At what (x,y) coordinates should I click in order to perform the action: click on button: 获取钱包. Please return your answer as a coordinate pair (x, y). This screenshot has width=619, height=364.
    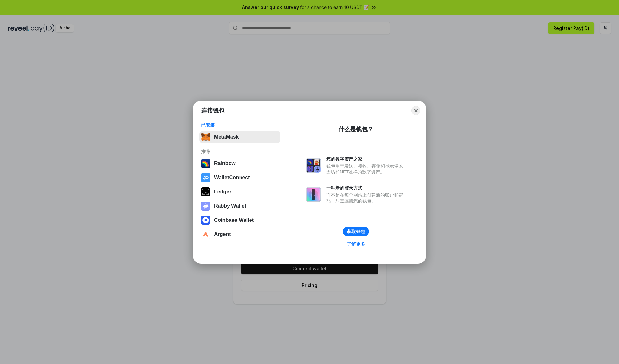
    Looking at the image, I should click on (356, 232).